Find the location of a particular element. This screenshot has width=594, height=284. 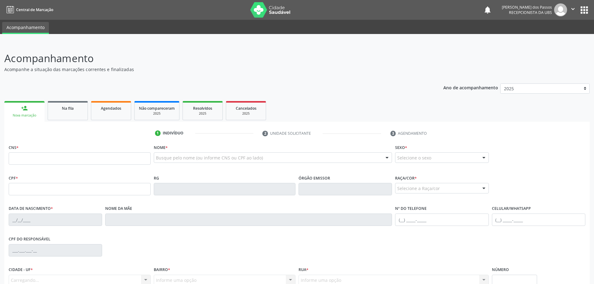

label: Órgão emissor is located at coordinates (314, 178).